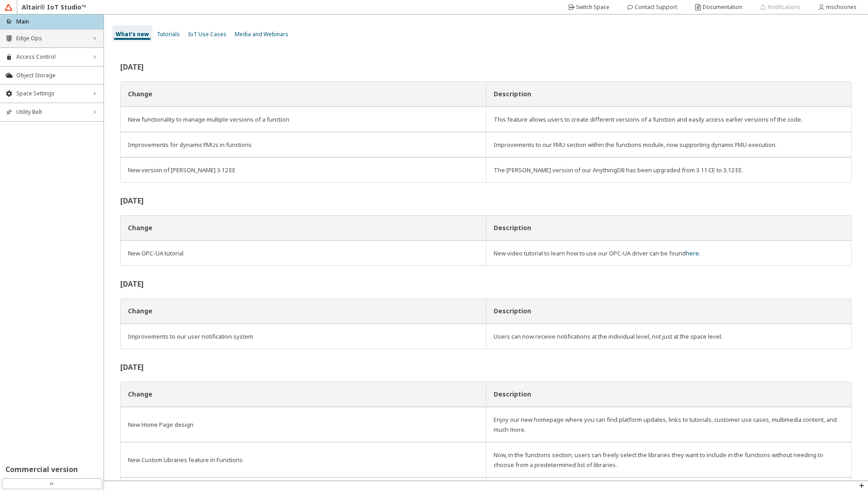 Image resolution: width=868 pixels, height=491 pixels. I want to click on span: Space Settings, so click(52, 93).